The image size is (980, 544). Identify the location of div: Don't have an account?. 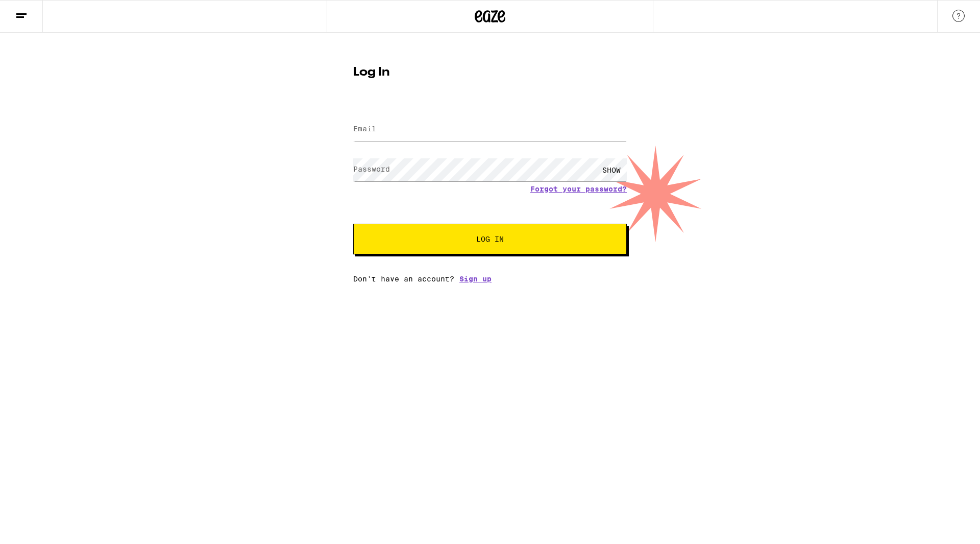
(490, 279).